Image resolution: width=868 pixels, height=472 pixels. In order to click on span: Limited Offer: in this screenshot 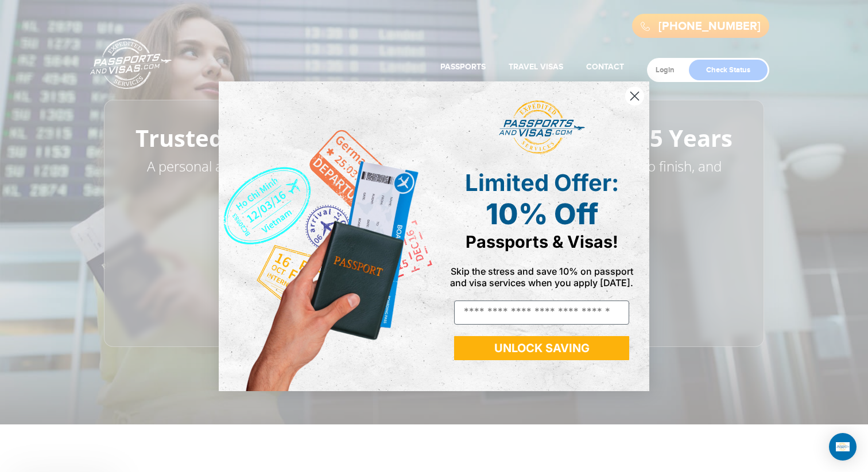, I will do `click(542, 182)`.